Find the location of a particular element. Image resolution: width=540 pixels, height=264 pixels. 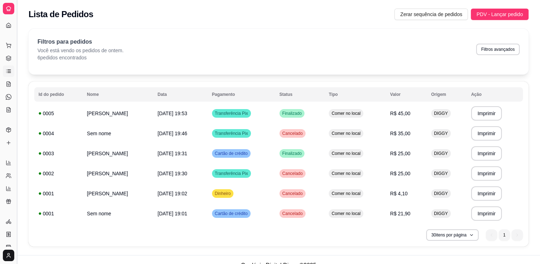

p: Você está vendo os pedidos de ontem. is located at coordinates (80, 50).